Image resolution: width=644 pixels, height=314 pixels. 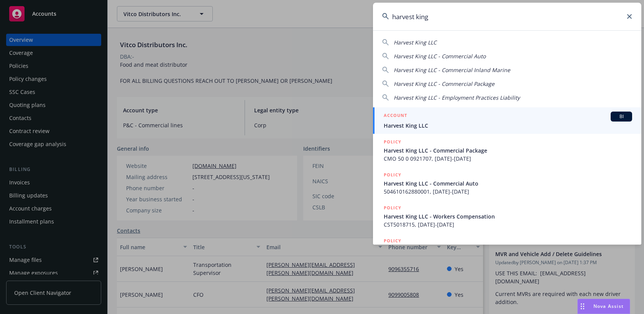 What do you see at coordinates (507, 121) in the screenshot?
I see `a: ACCOUNTBIHarvest King LLC` at bounding box center [507, 121].